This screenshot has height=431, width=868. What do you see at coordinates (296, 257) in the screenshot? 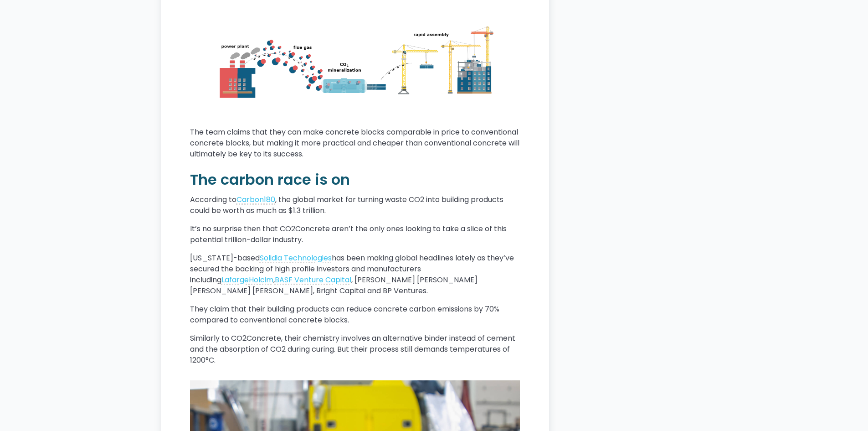
I see `a: Solidia Technologies` at bounding box center [296, 257].